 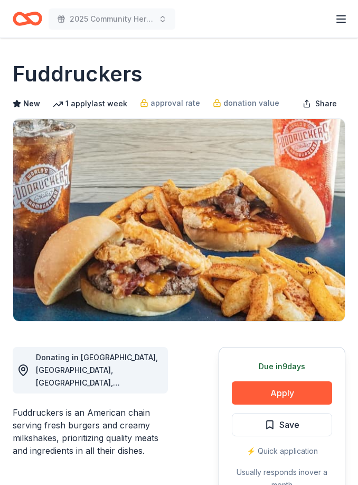 What do you see at coordinates (290, 424) in the screenshot?
I see `span: Save` at bounding box center [290, 424].